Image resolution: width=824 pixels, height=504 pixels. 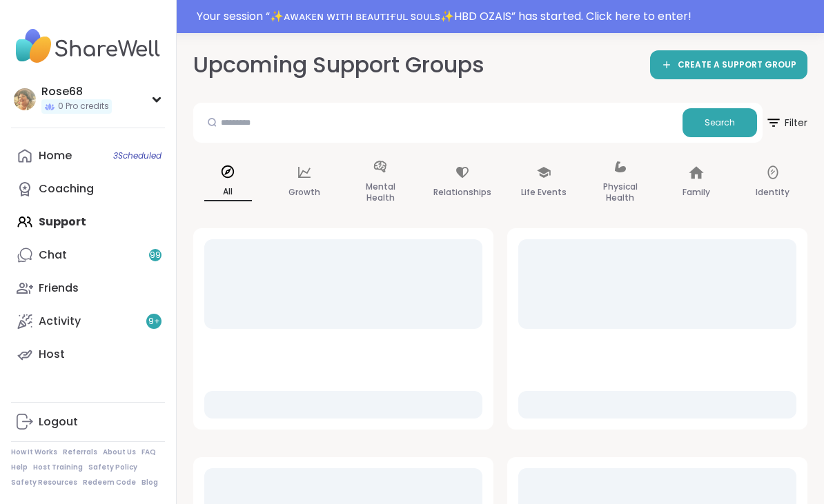 I want to click on span: 3 Scheduled, so click(x=137, y=156).